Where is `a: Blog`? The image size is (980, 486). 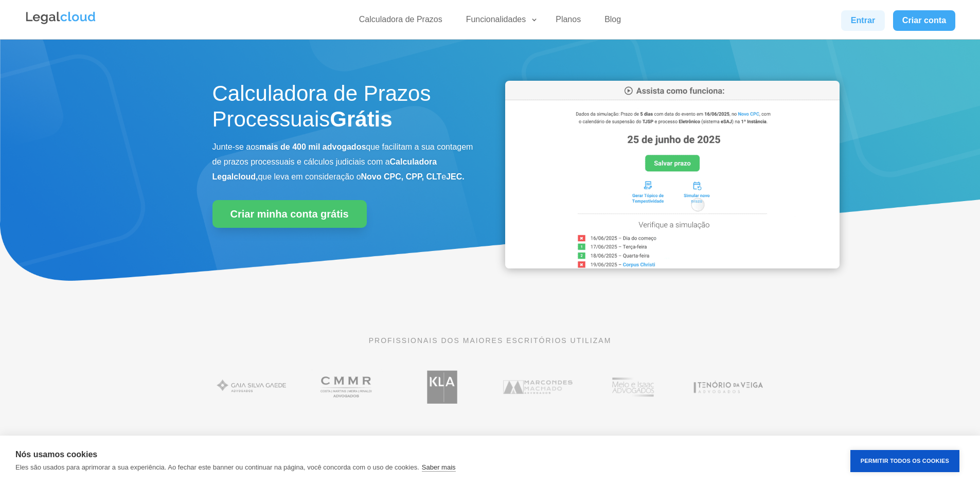
a: Blog is located at coordinates (612, 22).